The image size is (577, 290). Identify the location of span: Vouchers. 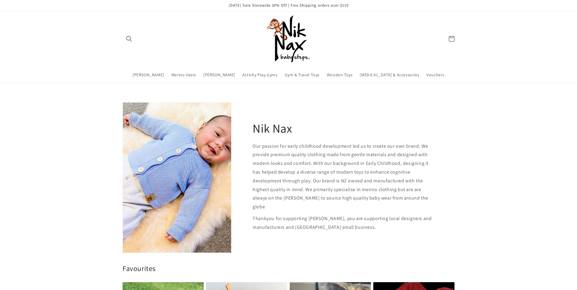
(436, 75).